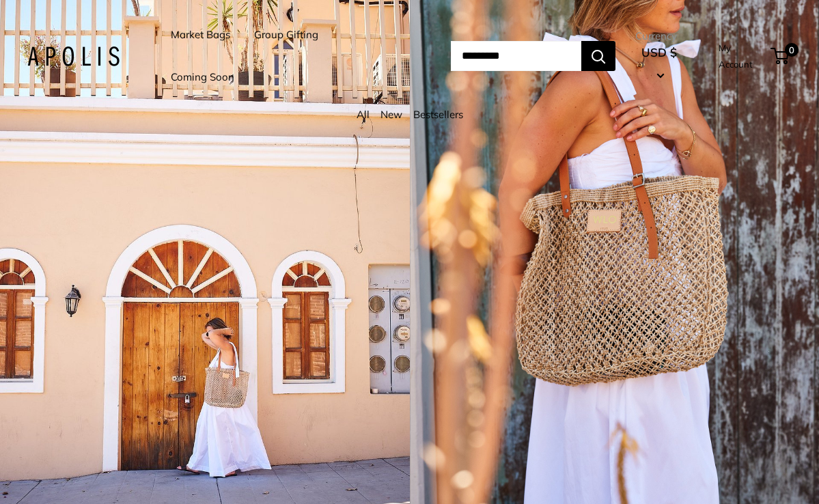 The image size is (819, 504). I want to click on span: USD $, so click(660, 52).